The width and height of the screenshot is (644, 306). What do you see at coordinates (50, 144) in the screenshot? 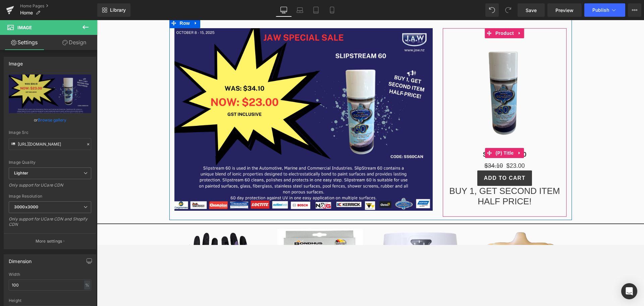
I see `input: Link` at bounding box center [50, 144].